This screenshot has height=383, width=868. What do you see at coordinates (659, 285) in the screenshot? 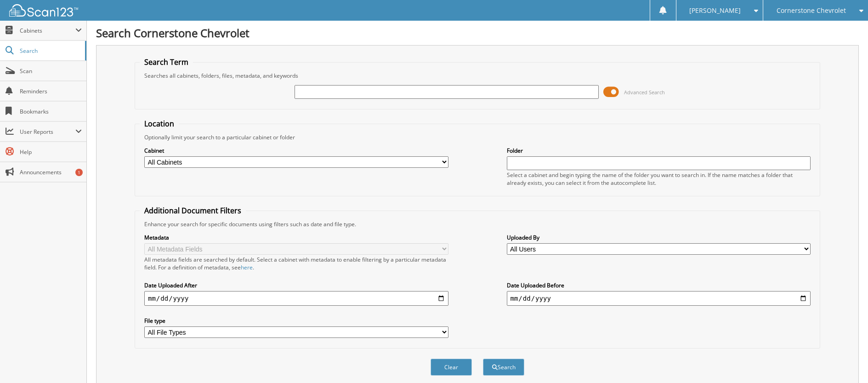
I see `label: Date Uploaded Before` at bounding box center [659, 285].